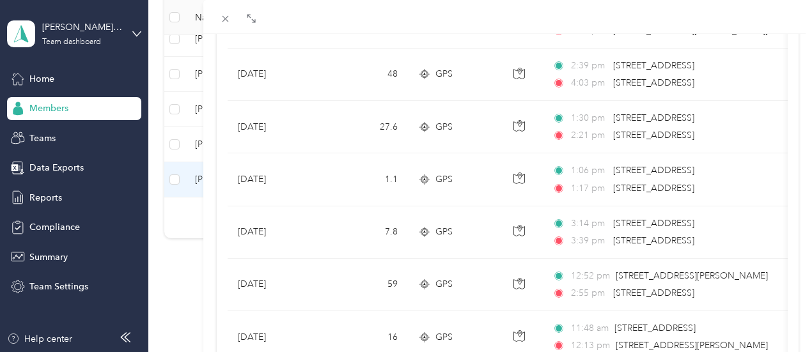  What do you see at coordinates (589, 189) in the screenshot?
I see `span: 1:17 pm` at bounding box center [589, 189].